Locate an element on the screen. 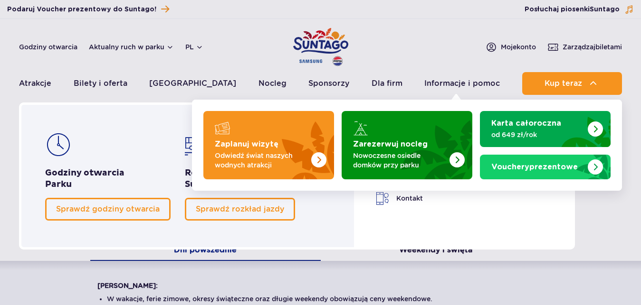 The width and height of the screenshot is (641, 305). a: Godziny otwarcia is located at coordinates (48, 47).